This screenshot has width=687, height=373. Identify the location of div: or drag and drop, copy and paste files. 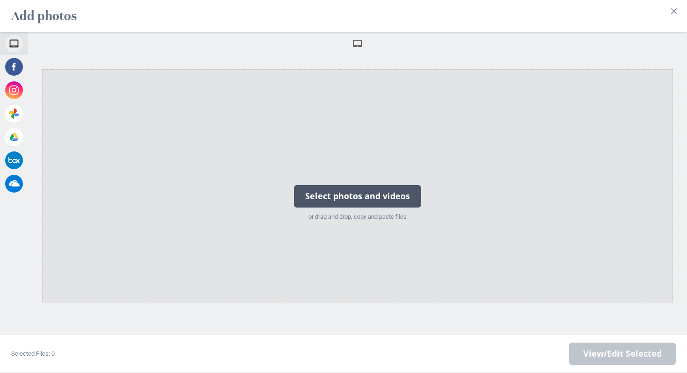
(358, 217).